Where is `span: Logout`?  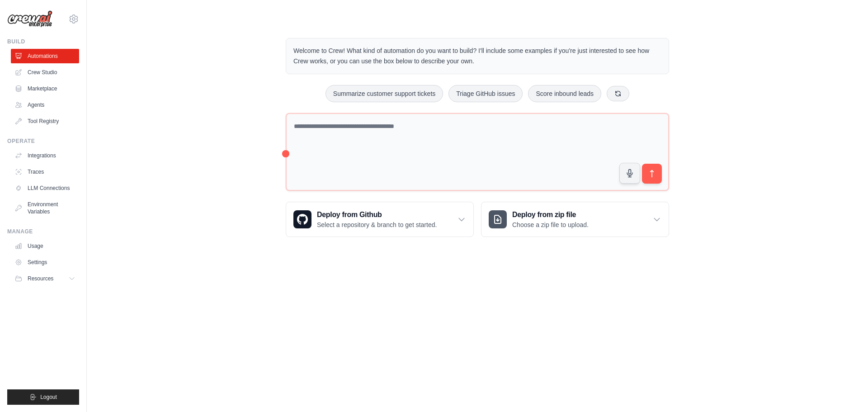 span: Logout is located at coordinates (48, 398).